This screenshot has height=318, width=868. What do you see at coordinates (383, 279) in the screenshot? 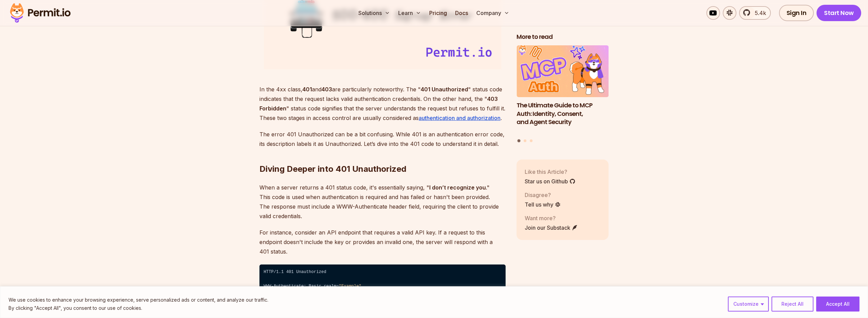
I see `code: HTTP/1.1 401 Unauthorized ⁠ WWW-Authenticate: Basic realm=` at bounding box center [383, 279].